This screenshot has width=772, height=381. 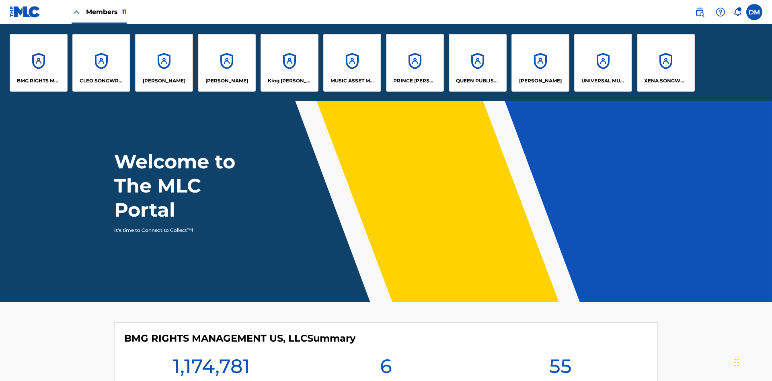 What do you see at coordinates (189, 186) in the screenshot?
I see `h1: Welcome to The MLC Portal` at bounding box center [189, 186].